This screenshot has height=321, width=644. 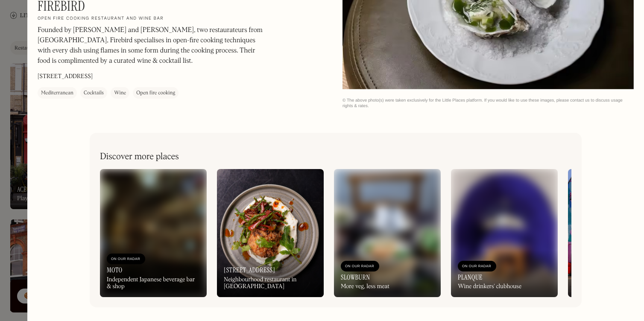 What do you see at coordinates (470, 277) in the screenshot?
I see `h3: Planque` at bounding box center [470, 277].